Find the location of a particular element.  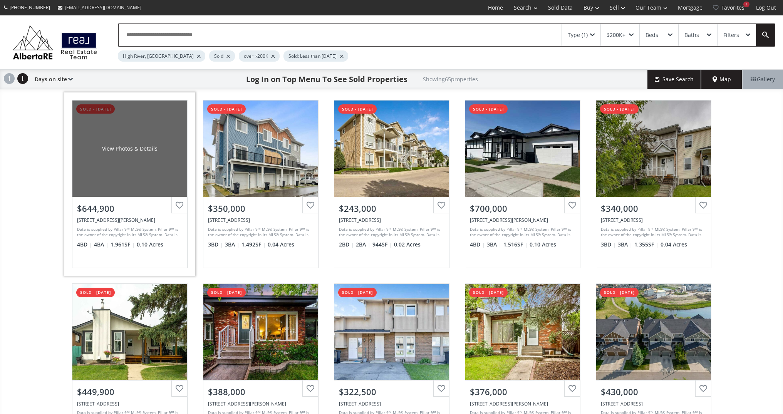

button: Save Search is located at coordinates (674, 79).